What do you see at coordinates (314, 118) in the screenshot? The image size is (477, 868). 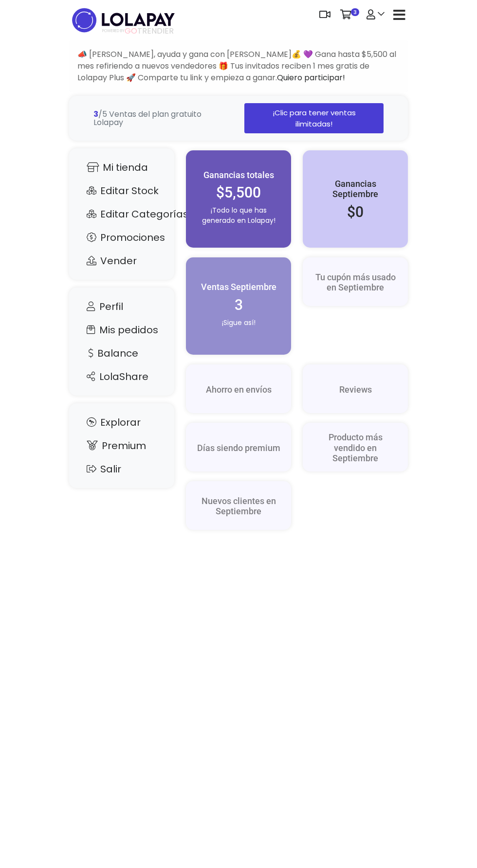 I see `a: ¡Clic para tener ventas ilimitadas!` at bounding box center [314, 118].